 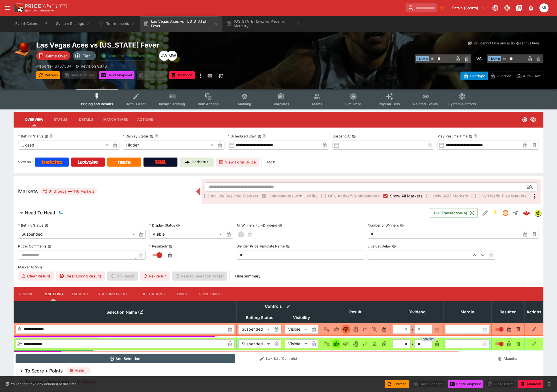 What do you see at coordinates (116, 120) in the screenshot?
I see `button: Match Times` at bounding box center [116, 120].